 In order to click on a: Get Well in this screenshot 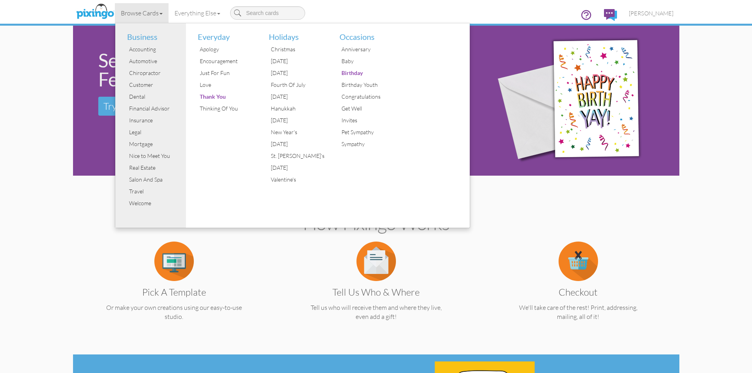, I will do `click(366, 109)`.